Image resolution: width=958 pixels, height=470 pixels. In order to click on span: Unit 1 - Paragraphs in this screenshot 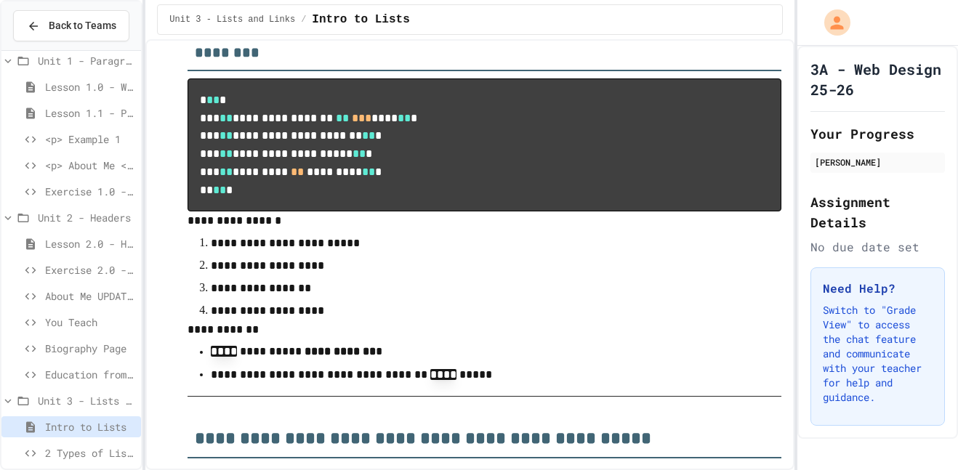, I will do `click(86, 60)`.